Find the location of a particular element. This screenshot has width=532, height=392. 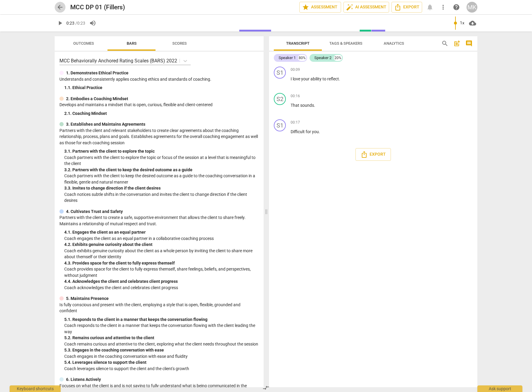

span: 00:17 is located at coordinates (295, 123).